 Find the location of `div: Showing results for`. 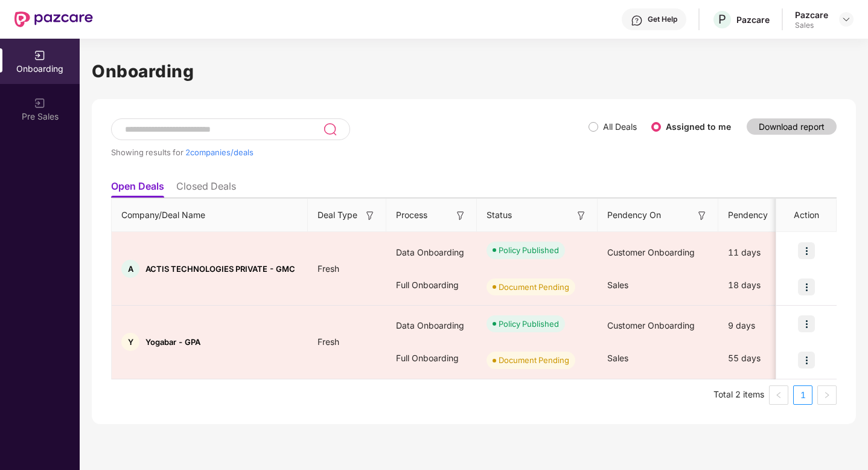

div: Showing results for is located at coordinates (350, 152).